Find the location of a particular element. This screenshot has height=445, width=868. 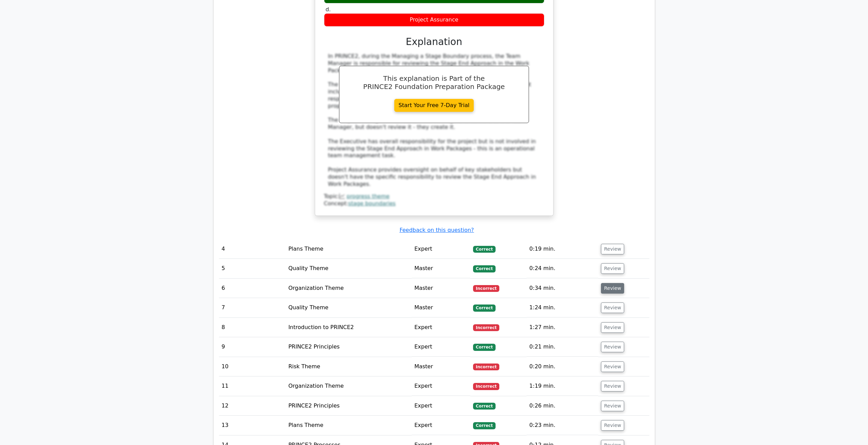

h3: Explanation is located at coordinates (434, 42).